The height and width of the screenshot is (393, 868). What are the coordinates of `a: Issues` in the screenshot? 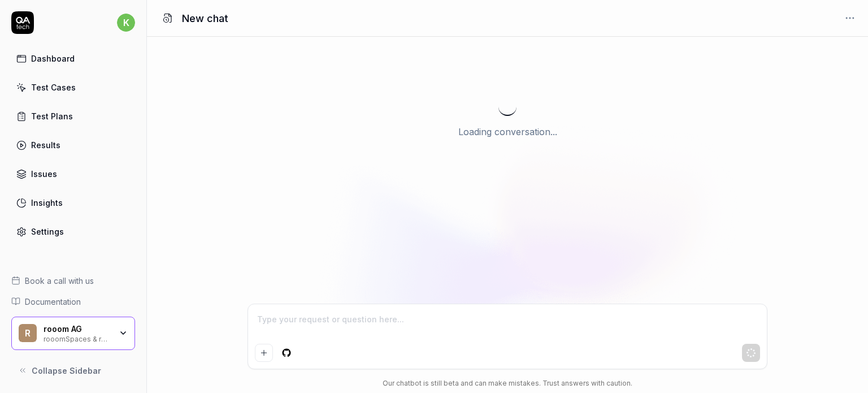 It's located at (73, 173).